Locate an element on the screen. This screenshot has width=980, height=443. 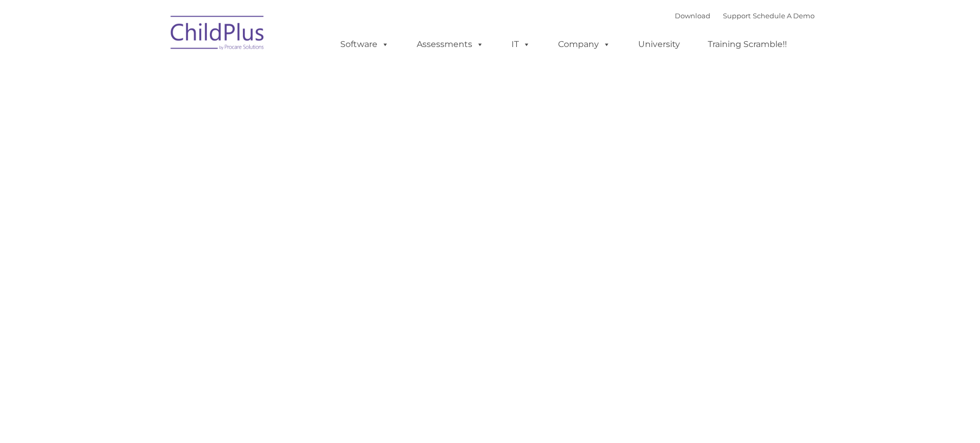
a: Schedule A Demo is located at coordinates (784, 16).